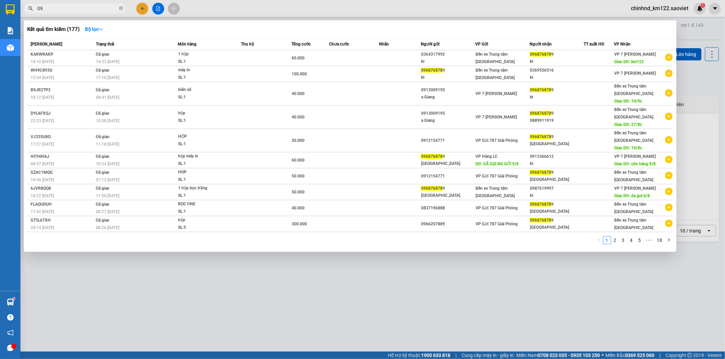  Describe the element at coordinates (187, 44) in the screenshot. I see `span: Món hàng` at that location.